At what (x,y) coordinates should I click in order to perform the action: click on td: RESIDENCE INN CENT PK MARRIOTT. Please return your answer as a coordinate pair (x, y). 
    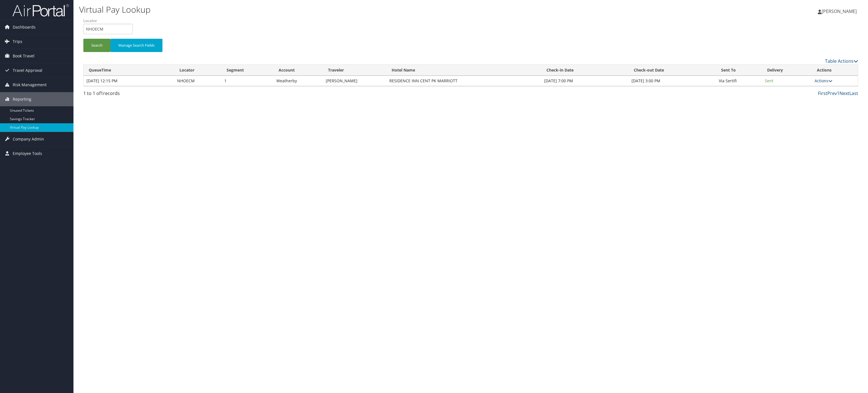
    Looking at the image, I should click on (464, 81).